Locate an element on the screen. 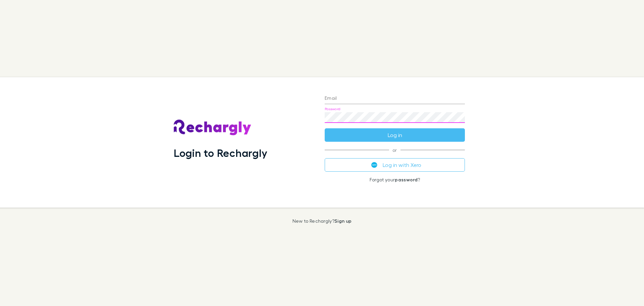 This screenshot has height=306, width=644. a: password is located at coordinates (406, 179).